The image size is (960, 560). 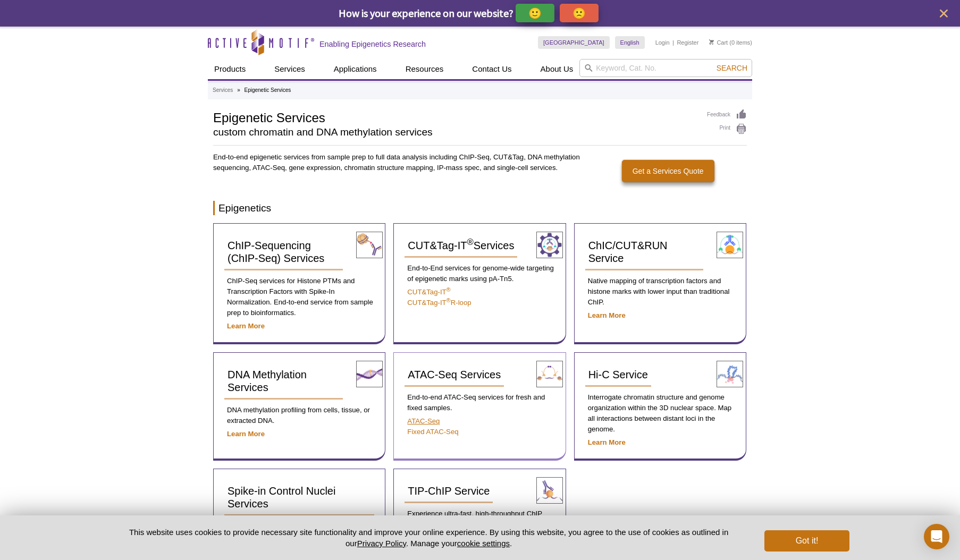 What do you see at coordinates (727, 115) in the screenshot?
I see `a: Feedback` at bounding box center [727, 115].